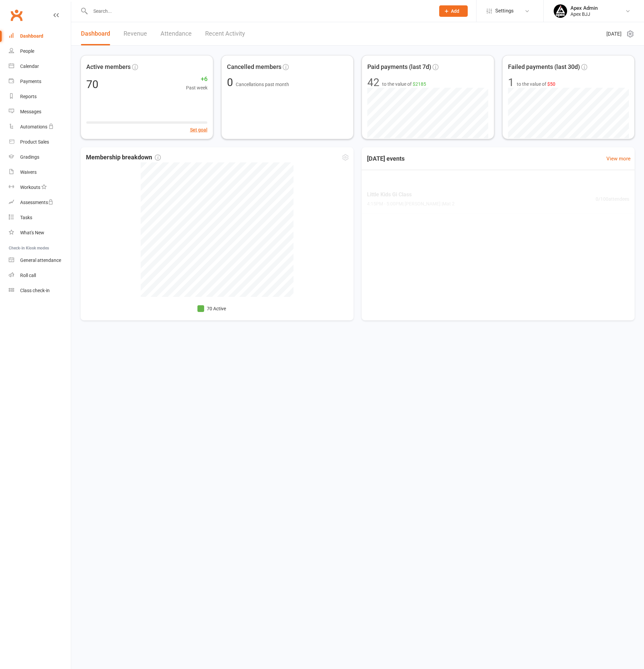  Describe the element at coordinates (40, 217) in the screenshot. I see `a: Tasks` at that location.